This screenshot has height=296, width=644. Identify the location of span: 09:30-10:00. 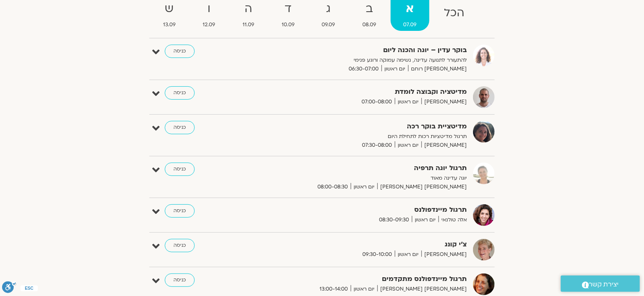
(377, 254).